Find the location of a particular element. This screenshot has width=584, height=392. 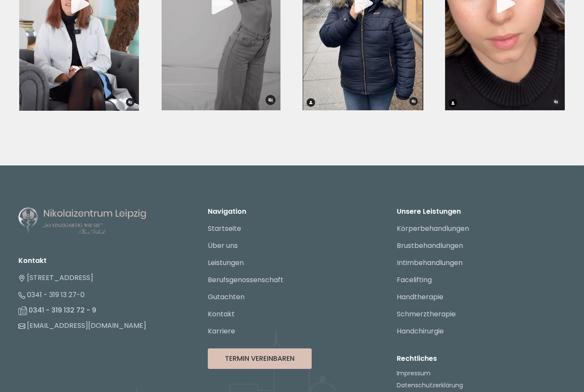

a: Brustbehandlungen is located at coordinates (430, 245).